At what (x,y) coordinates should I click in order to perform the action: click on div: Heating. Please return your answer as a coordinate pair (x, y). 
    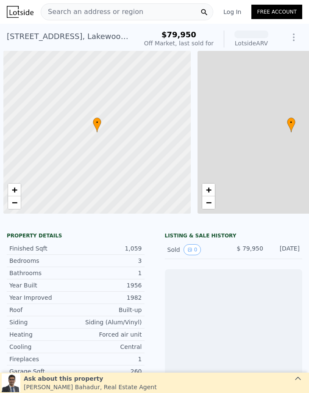
    Looking at the image, I should click on (42, 335).